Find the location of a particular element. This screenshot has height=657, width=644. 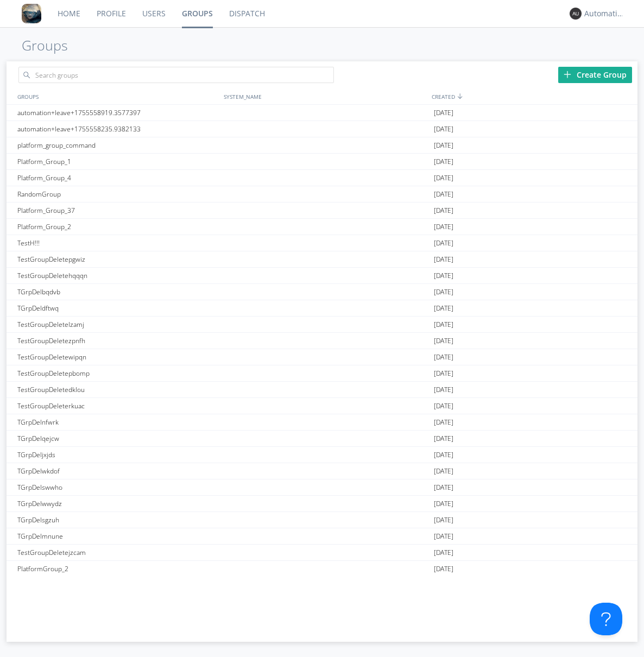

div: TestGroupDeletelzamj is located at coordinates (118, 324).